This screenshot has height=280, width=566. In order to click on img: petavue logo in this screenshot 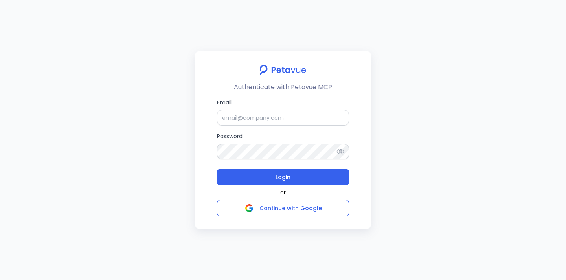, I will do `click(282, 70)`.